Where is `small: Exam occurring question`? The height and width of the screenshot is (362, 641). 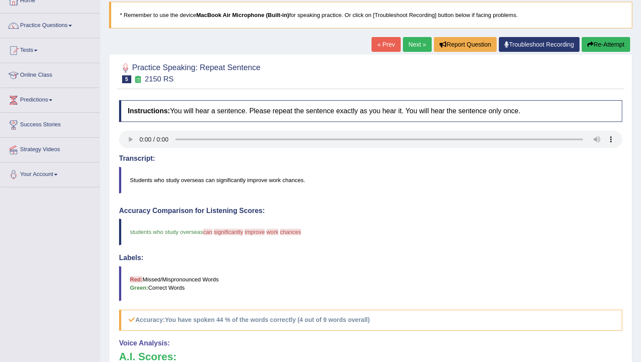
small: Exam occurring question is located at coordinates (138, 79).